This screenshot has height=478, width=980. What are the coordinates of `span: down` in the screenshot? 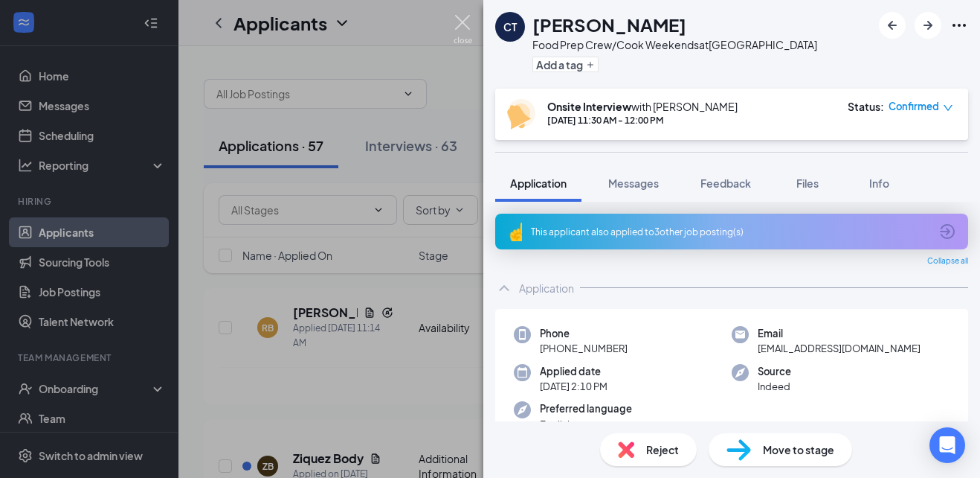 It's located at (949, 108).